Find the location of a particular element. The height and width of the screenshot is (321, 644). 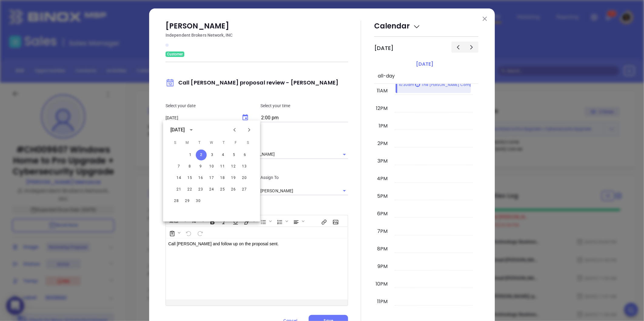

span: Insert Unordered List is located at coordinates (266, 221).